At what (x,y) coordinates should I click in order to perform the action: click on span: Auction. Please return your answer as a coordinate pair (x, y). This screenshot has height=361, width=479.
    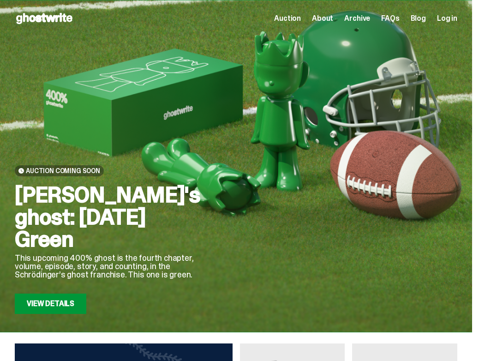
    Looking at the image, I should click on (288, 18).